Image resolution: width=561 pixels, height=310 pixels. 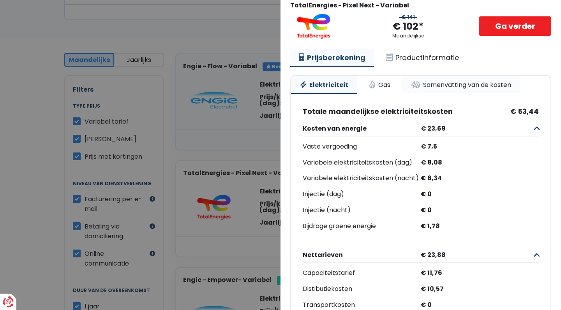 I want to click on a: Prijsberekening, so click(x=332, y=58).